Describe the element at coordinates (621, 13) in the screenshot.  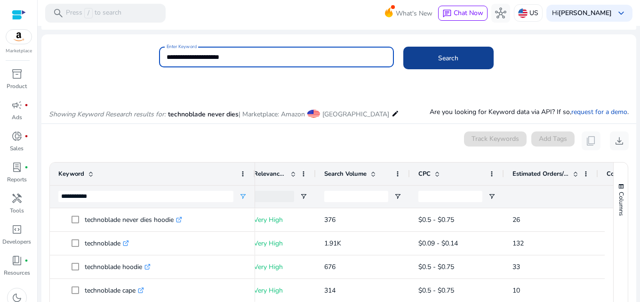
I see `span: keyboard_arrow_down` at that location.